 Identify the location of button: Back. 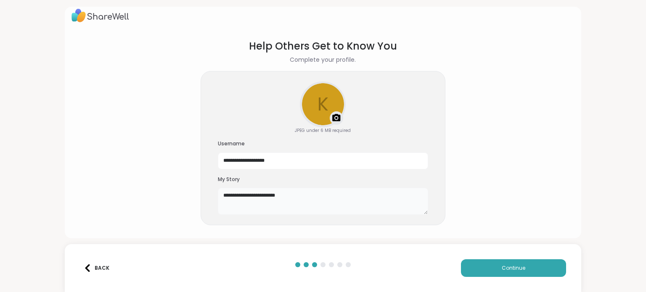
(97, 268).